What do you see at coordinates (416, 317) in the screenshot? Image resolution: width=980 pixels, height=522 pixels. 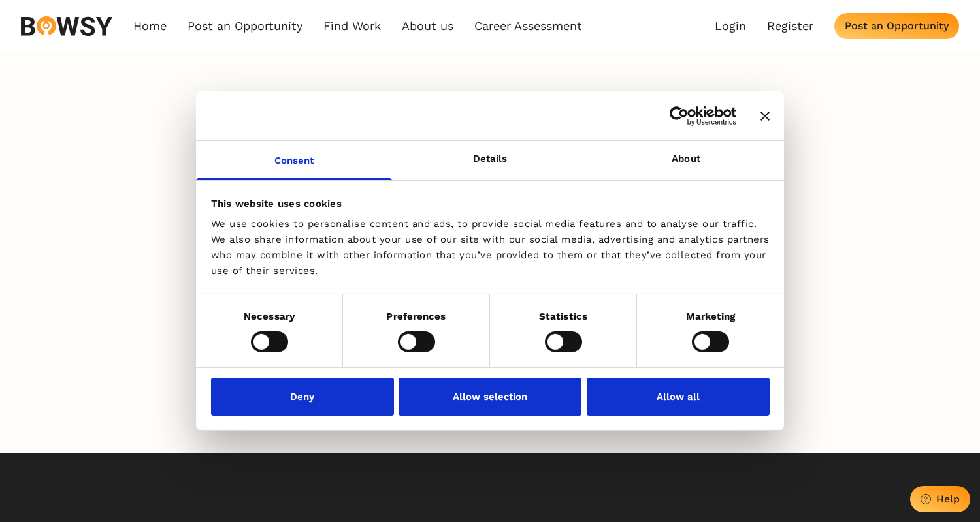 I see `strong: Preferences` at bounding box center [416, 317].